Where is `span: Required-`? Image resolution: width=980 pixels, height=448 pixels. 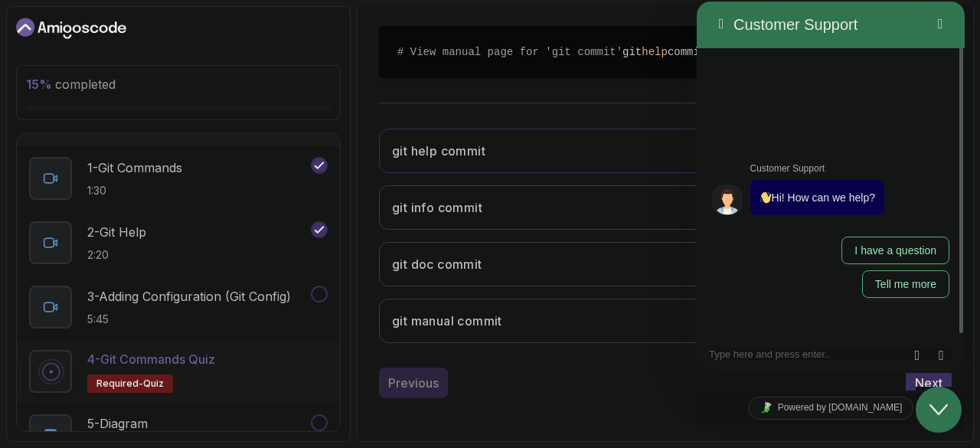
span: Required- is located at coordinates (119, 384).